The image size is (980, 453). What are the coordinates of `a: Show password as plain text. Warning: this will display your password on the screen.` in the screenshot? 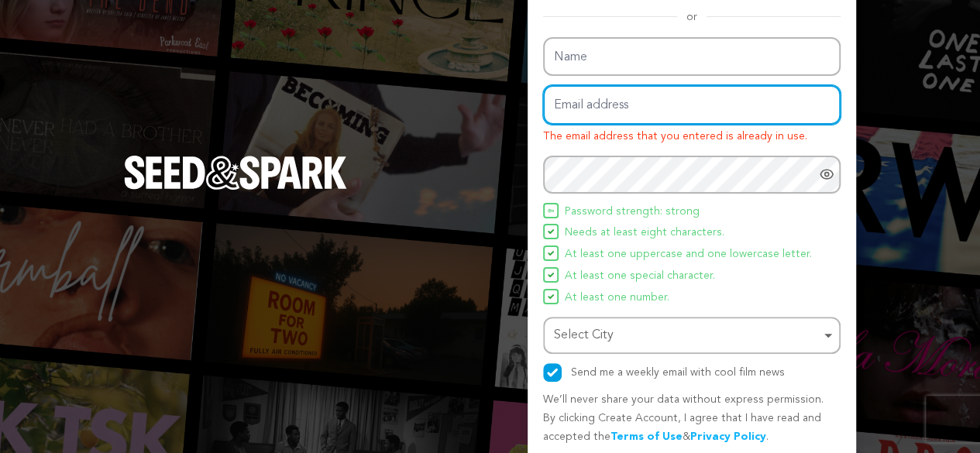 It's located at (826, 174).